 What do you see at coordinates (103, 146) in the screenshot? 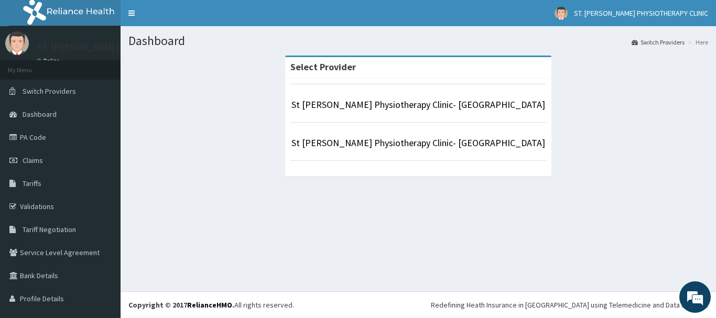
I see `span: We're online!` at bounding box center [103, 146].